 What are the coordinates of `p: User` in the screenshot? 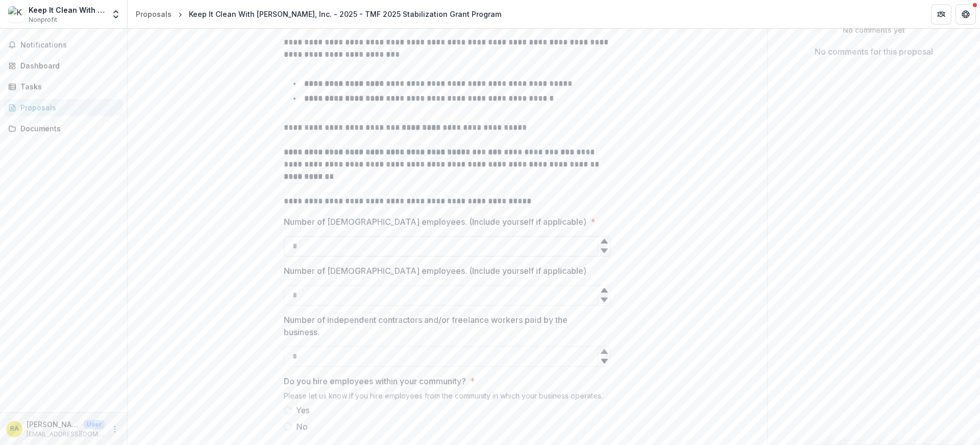 It's located at (94, 425).